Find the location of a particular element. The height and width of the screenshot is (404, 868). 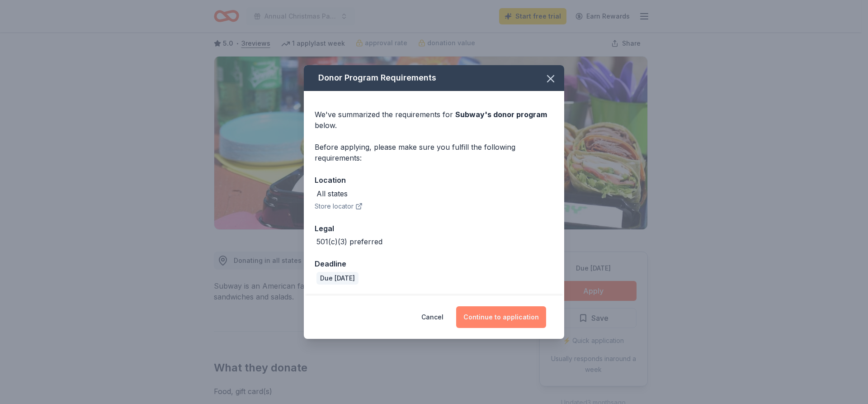

div: Location is located at coordinates (434, 180).